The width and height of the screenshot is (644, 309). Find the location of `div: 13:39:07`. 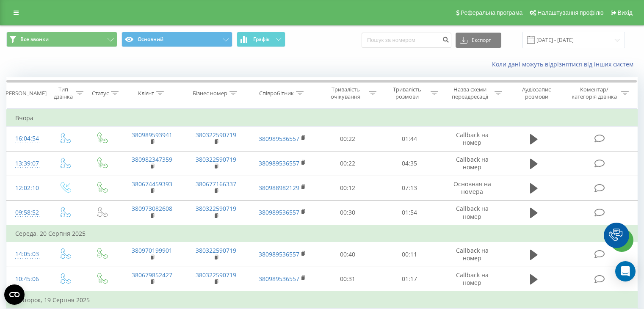

div: 13:39:07 is located at coordinates (26, 163).